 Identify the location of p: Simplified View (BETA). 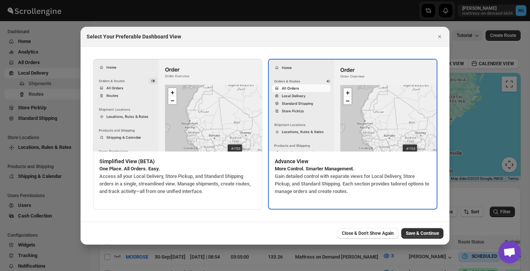
(178, 161).